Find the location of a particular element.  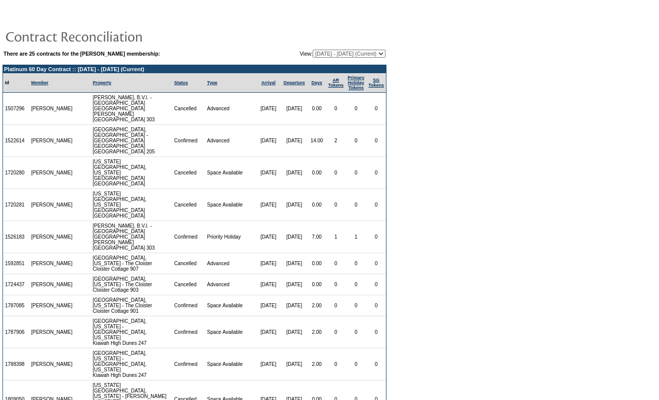

td: 7.00 is located at coordinates (317, 237).